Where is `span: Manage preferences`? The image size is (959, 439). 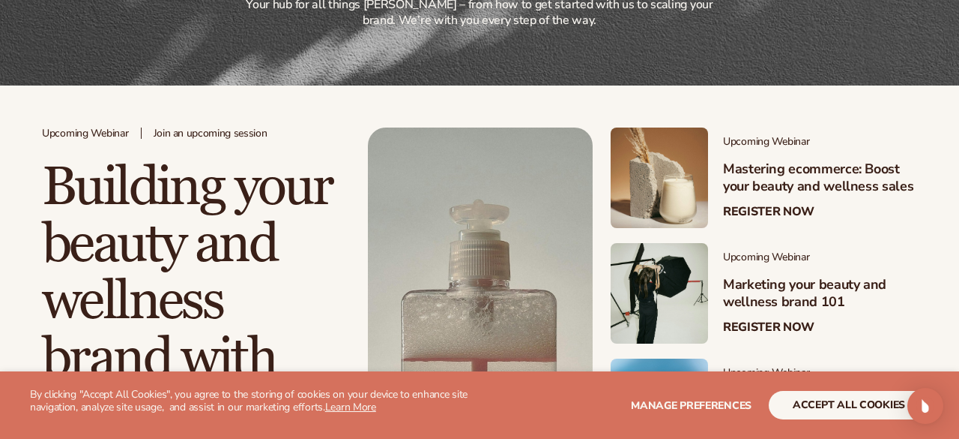 span: Manage preferences is located at coordinates (691, 405).